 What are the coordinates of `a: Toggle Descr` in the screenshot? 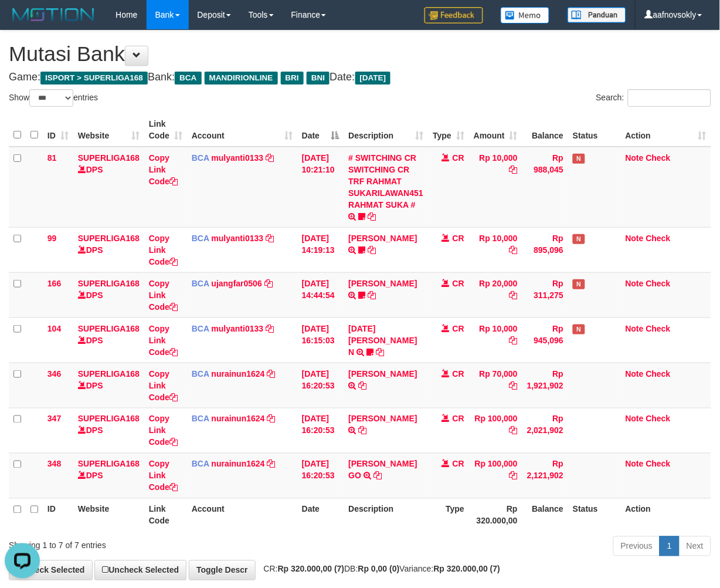 It's located at (222, 570).